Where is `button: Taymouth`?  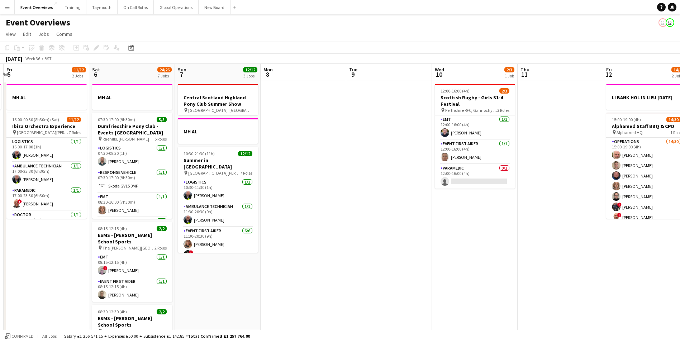
button: Taymouth is located at coordinates (102, 7).